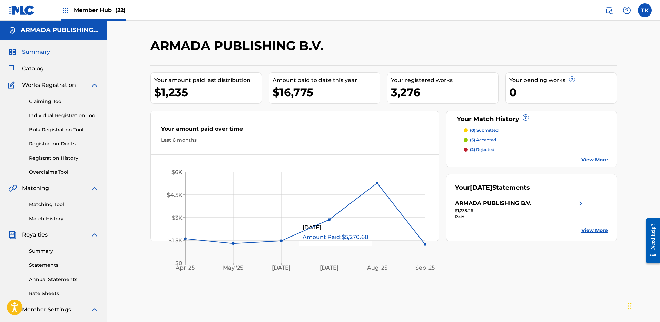  Describe the element at coordinates (35, 235) in the screenshot. I see `span: Royalties` at that location.